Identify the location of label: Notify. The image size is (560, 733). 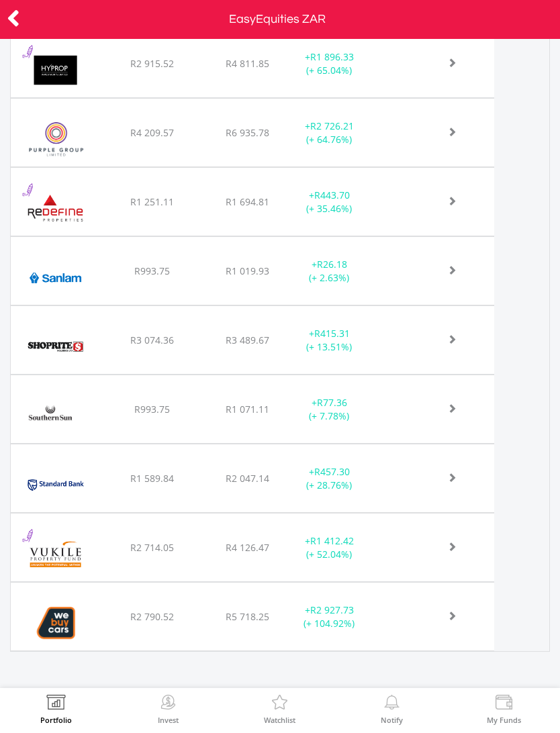
(392, 720).